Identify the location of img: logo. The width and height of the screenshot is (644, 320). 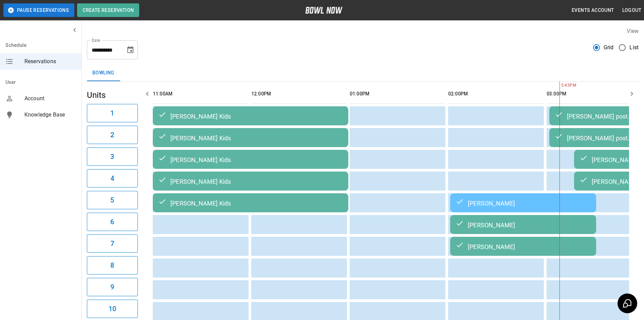
(324, 10).